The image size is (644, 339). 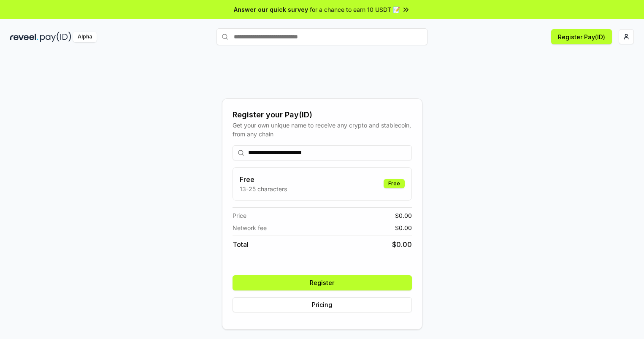 I want to click on button: Register Pay(ID), so click(x=582, y=37).